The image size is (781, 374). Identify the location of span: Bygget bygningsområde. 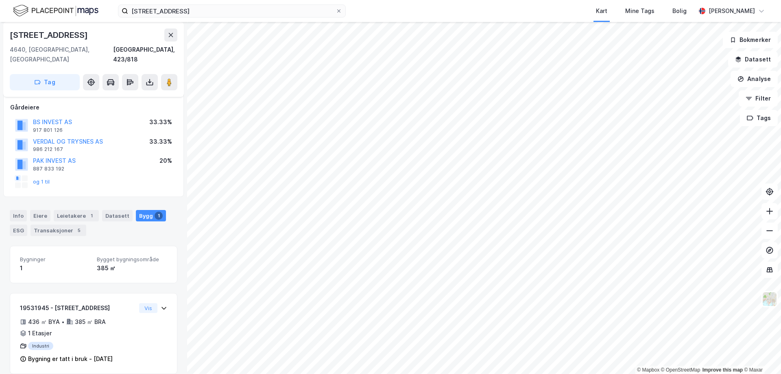
(132, 259).